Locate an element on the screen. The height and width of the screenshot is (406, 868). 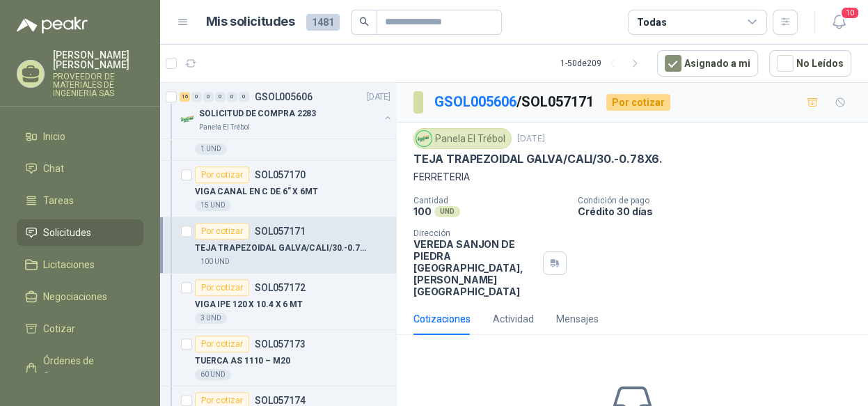
a: Chat is located at coordinates (80, 168).